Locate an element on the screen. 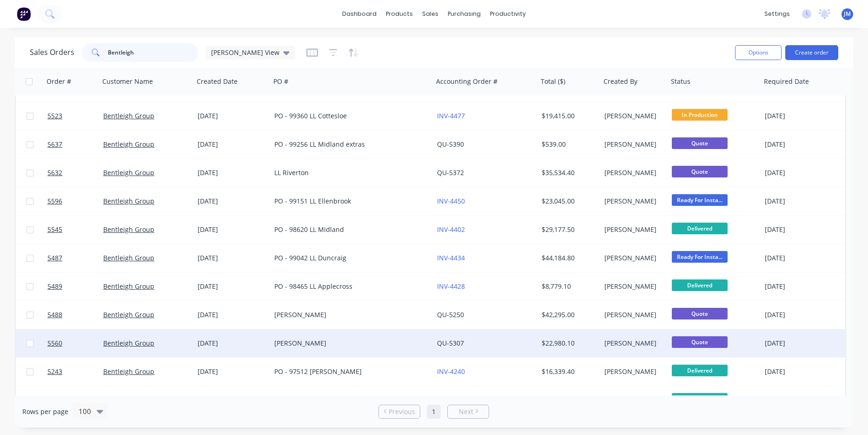 The width and height of the screenshot is (868, 435). ul: Pagination is located at coordinates (434, 411).